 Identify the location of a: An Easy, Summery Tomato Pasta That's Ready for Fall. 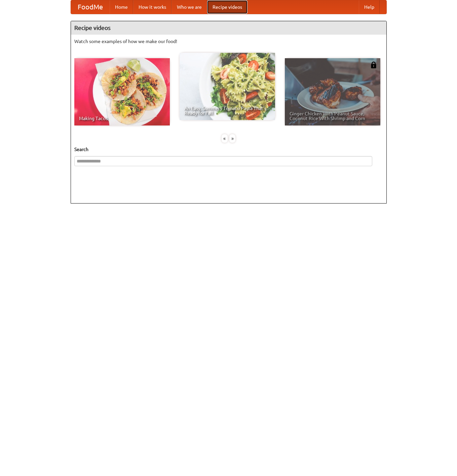
(227, 86).